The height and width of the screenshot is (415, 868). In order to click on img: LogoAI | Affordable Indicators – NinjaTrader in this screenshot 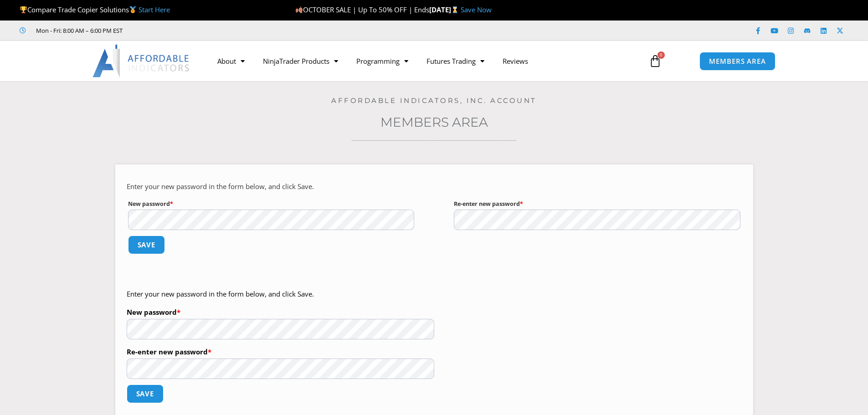, I will do `click(141, 61)`.